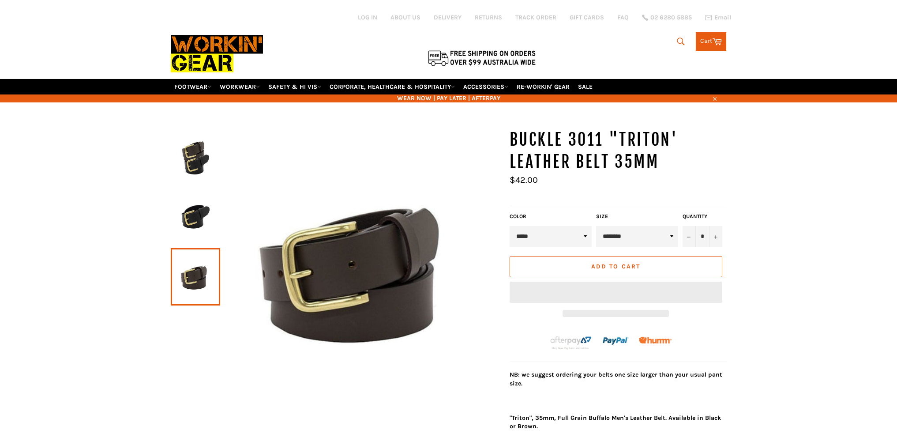 This screenshot has width=897, height=434. I want to click on label: Color, so click(550, 216).